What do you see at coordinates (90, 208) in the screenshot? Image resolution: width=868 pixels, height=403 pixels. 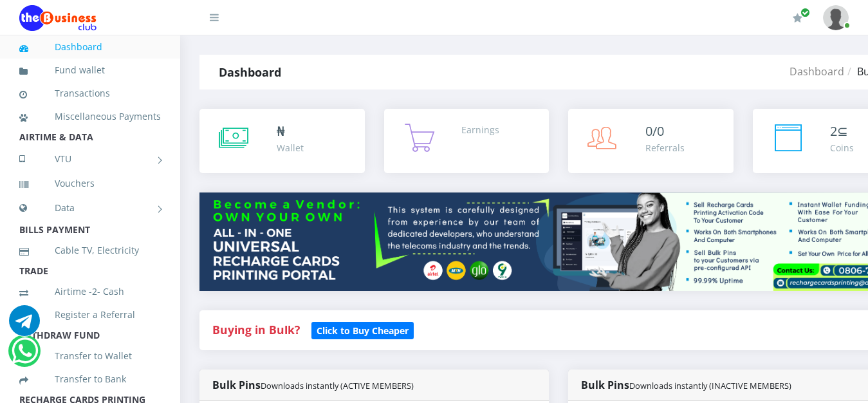 I see `a: Data` at bounding box center [90, 208].